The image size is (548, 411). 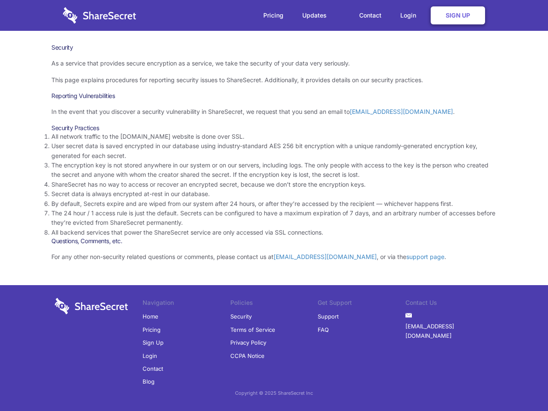 What do you see at coordinates (274, 194) in the screenshot?
I see `li: Secret data is always encrypted at-rest in our database.` at bounding box center [274, 194].